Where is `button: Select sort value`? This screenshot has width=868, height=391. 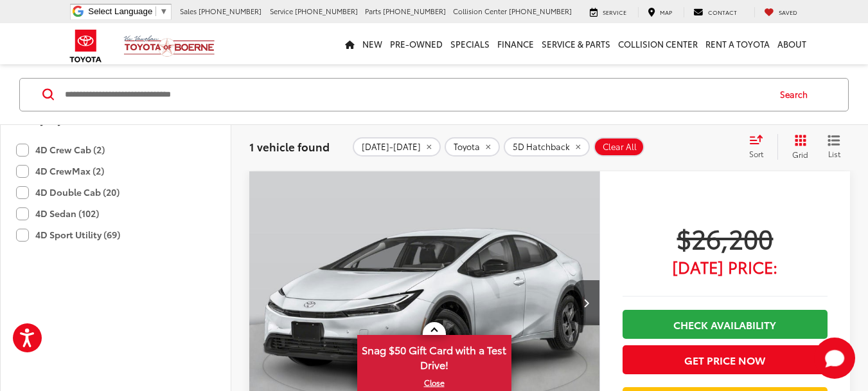
button: Select sort value is located at coordinates (760, 146).